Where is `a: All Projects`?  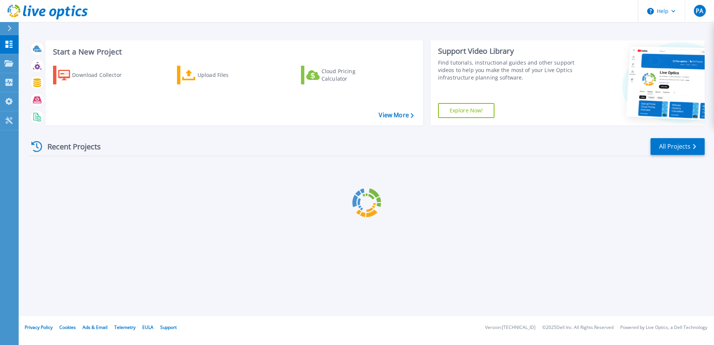 a: All Projects is located at coordinates (677, 146).